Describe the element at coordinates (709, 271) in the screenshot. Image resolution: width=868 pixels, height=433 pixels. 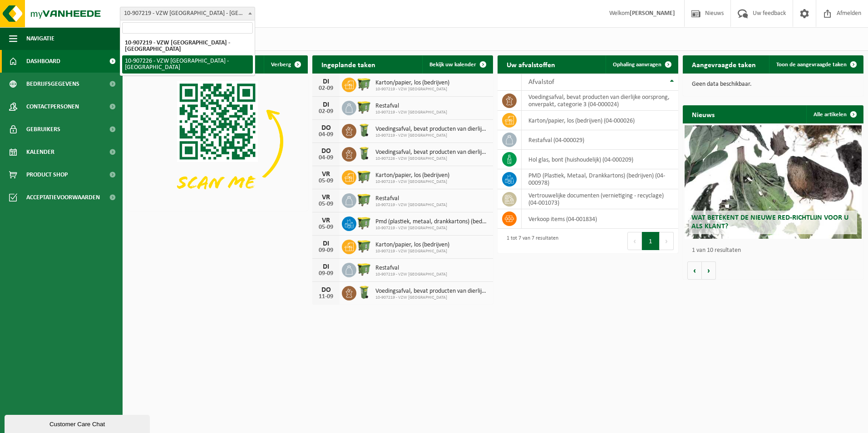
I see `button: Volgende` at that location.